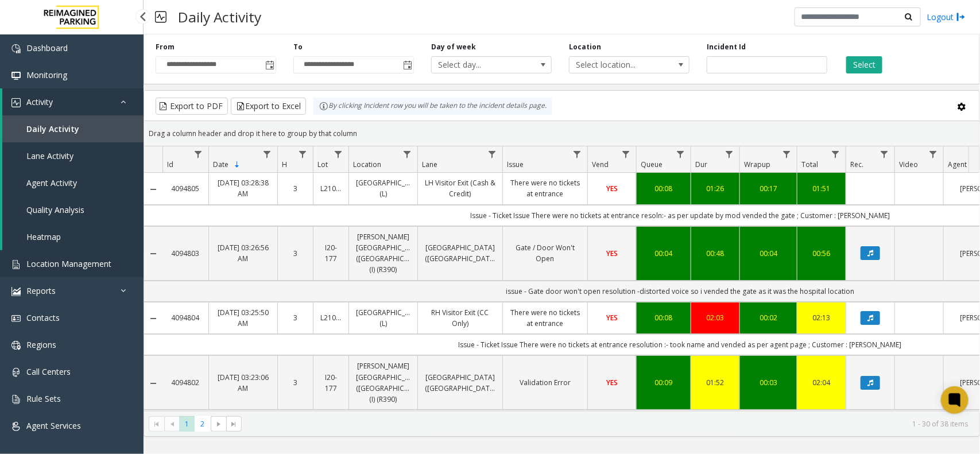  Describe the element at coordinates (715, 253) in the screenshot. I see `div: 00:48` at that location.